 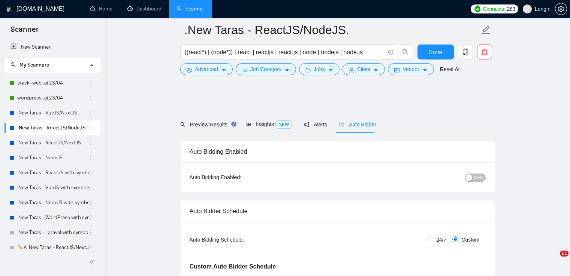 What do you see at coordinates (470, 240) in the screenshot?
I see `span: Custom` at bounding box center [470, 240].